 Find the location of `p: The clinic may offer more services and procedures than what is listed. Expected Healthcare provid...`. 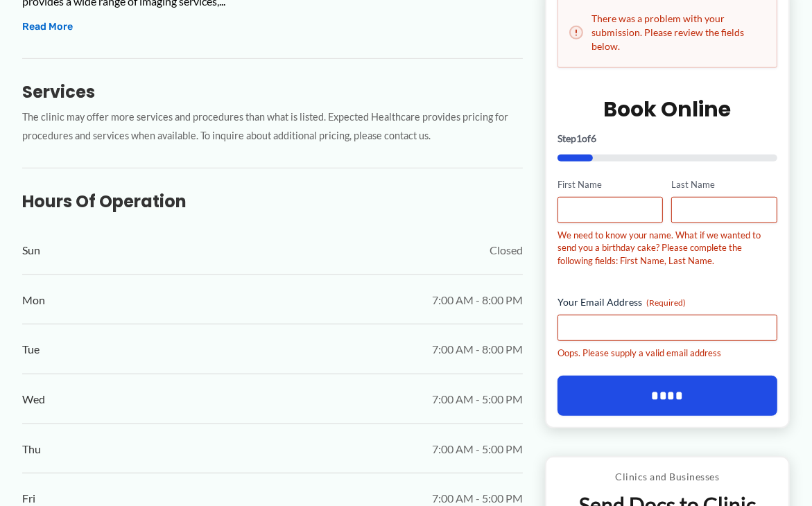

p: The clinic may offer more services and procedures than what is listed. Expected Healthcare provid... is located at coordinates (272, 127).